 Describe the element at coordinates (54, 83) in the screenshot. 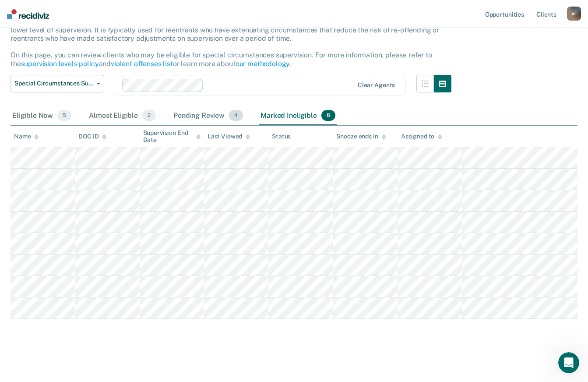

I see `span: Special Circumstances Supervision` at that location.